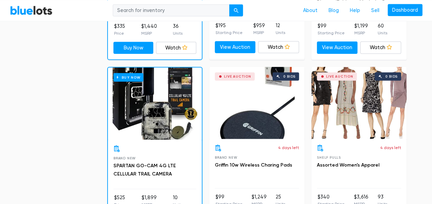  I want to click on li: 36, so click(178, 30).